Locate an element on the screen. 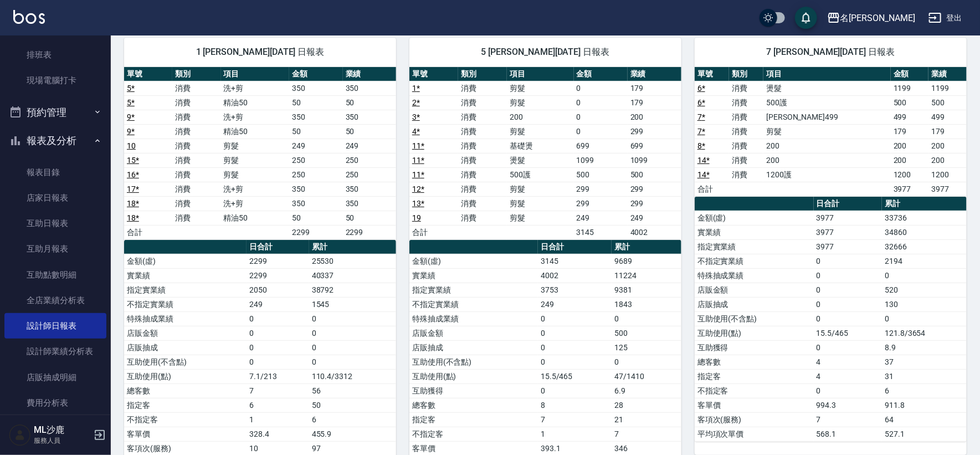 The height and width of the screenshot is (455, 980). td: 燙髮 is located at coordinates (540, 160).